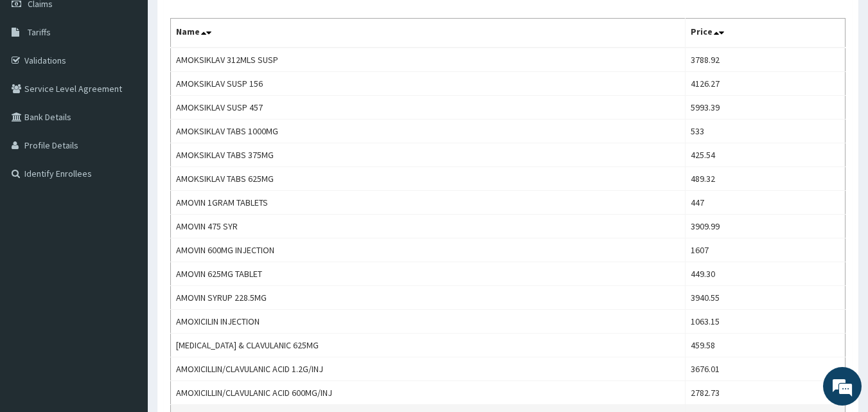  I want to click on span: We're online!, so click(126, 189).